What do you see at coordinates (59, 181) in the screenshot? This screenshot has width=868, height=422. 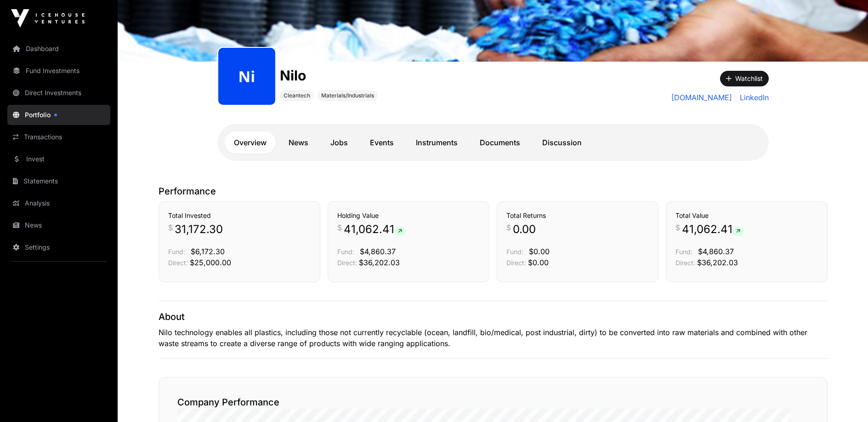 I see `a: Statements` at bounding box center [59, 181].